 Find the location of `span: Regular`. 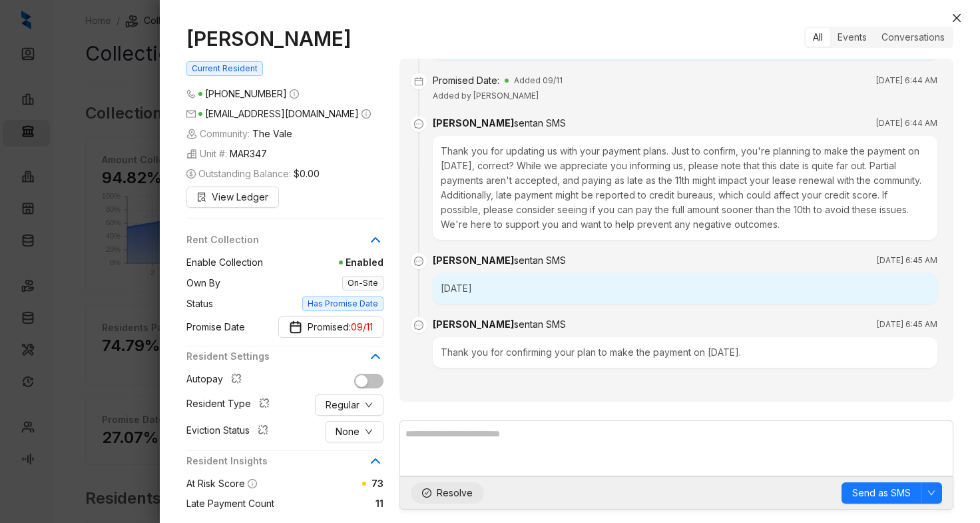

span: Regular is located at coordinates (343, 405).